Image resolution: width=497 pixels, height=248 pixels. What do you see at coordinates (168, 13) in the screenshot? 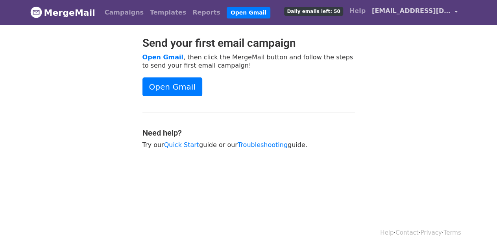
I see `a: Templates` at bounding box center [168, 13].